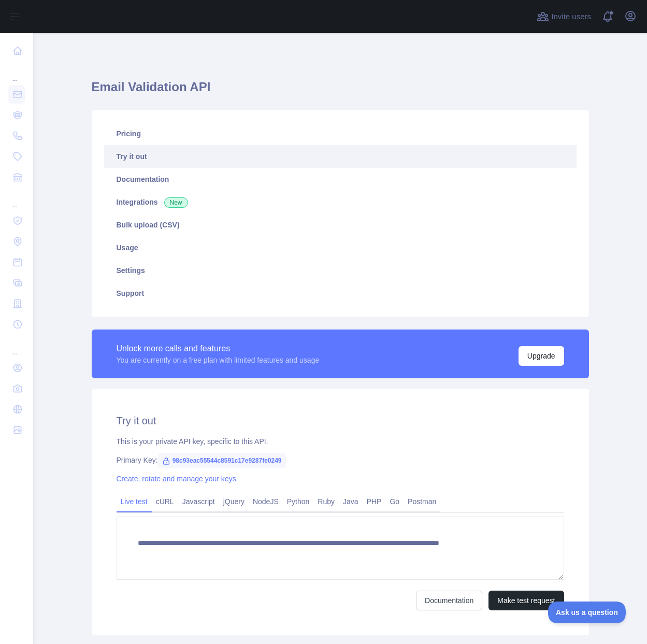  What do you see at coordinates (340, 293) in the screenshot?
I see `a: Support` at bounding box center [340, 293].